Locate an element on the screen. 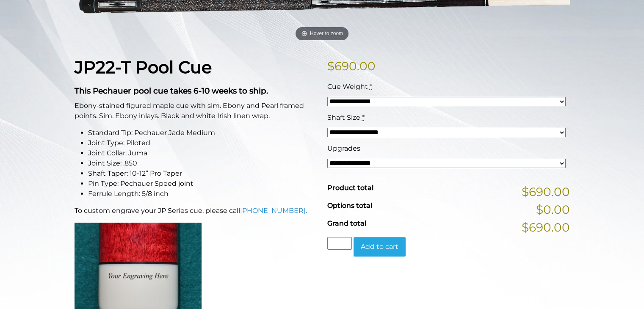 This screenshot has height=309, width=644. span: Product total is located at coordinates (350, 187).